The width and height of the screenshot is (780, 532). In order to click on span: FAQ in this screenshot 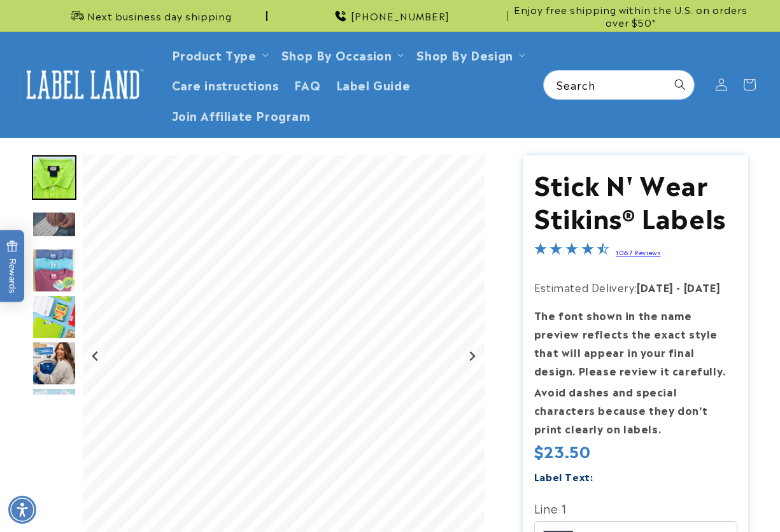, I will do `click(308, 84)`.